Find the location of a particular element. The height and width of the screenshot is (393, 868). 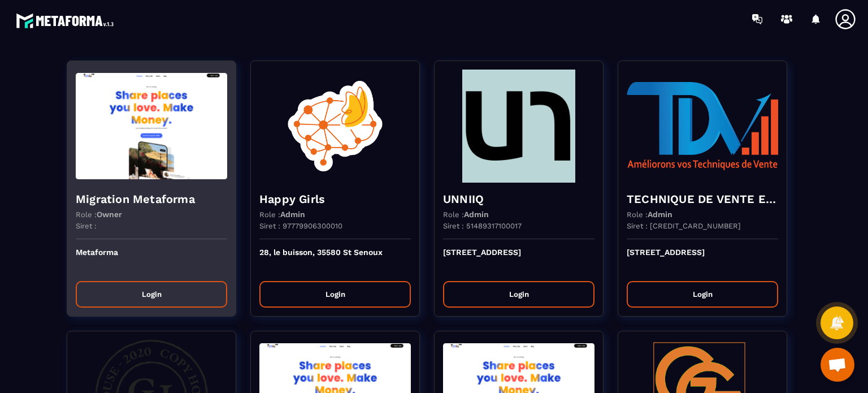

div: Ouvrir le chat is located at coordinates (837, 365).